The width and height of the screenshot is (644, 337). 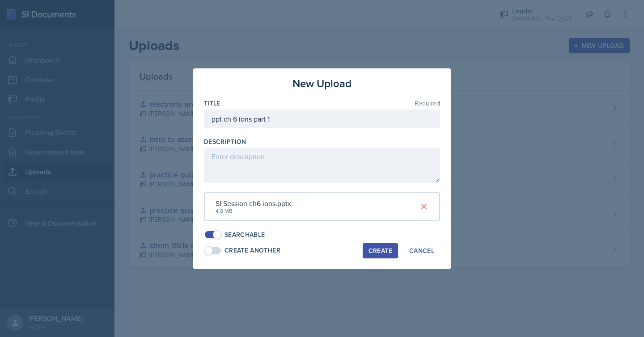 I want to click on div: Create, so click(x=380, y=251).